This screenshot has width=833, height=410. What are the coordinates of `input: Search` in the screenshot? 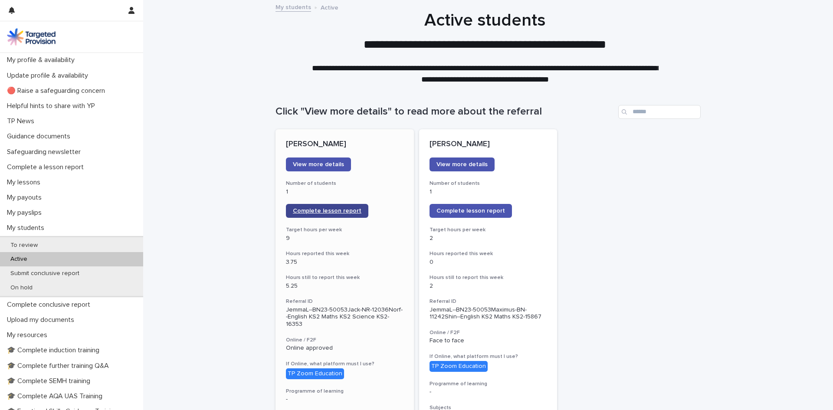 It's located at (659, 112).